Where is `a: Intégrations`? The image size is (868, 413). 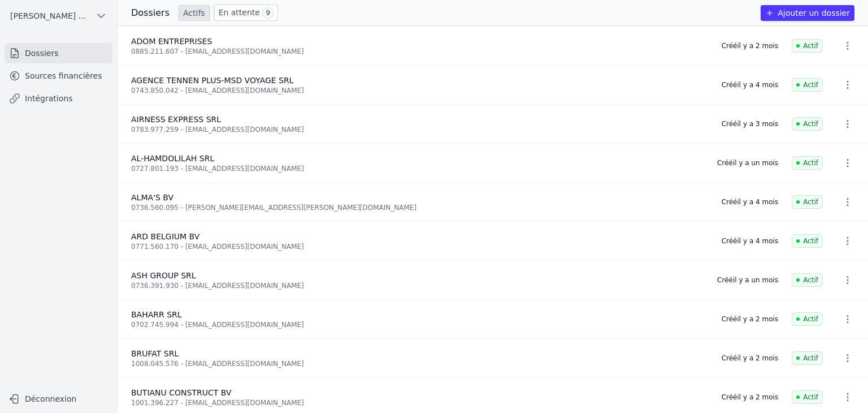
a: Intégrations is located at coordinates (59, 99).